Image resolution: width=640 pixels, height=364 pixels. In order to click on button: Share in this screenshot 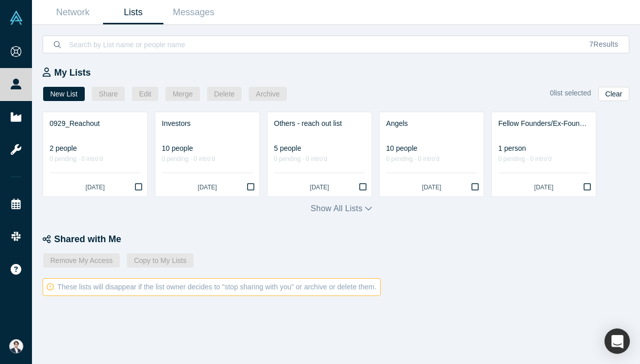, I will do `click(108, 94)`.